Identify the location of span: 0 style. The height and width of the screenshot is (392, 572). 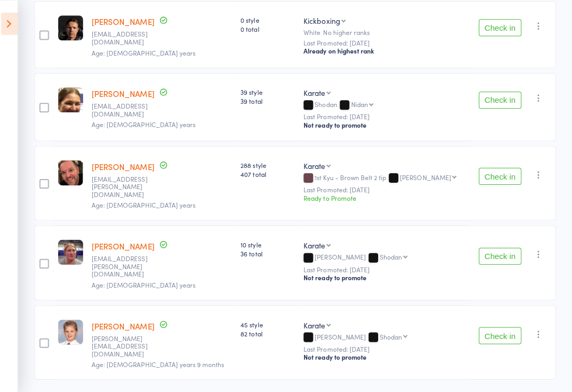
(270, 19).